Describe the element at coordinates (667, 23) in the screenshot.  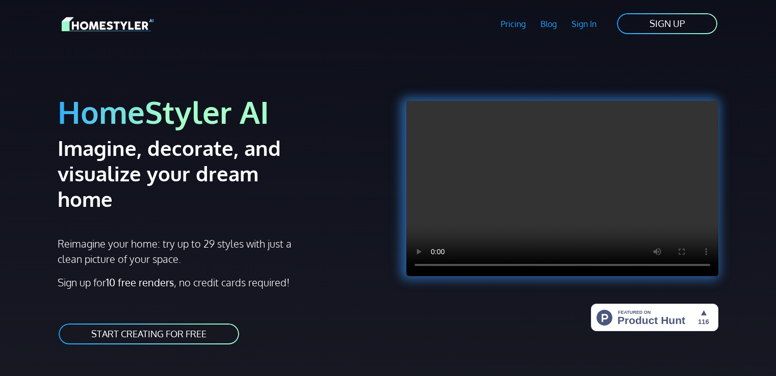
I see `a: SIGN UP` at that location.